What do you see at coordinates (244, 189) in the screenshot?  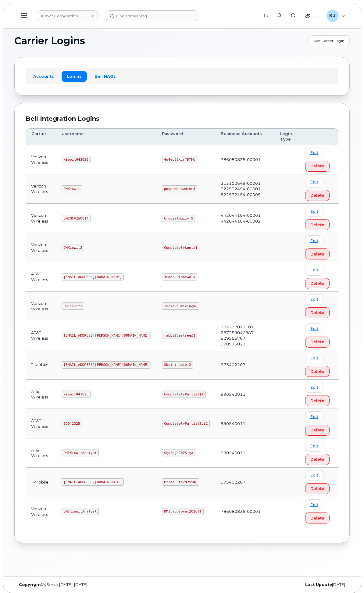 I see `td: 313102649-00001, 922932454-00001, 922932454-00009` at bounding box center [244, 189].